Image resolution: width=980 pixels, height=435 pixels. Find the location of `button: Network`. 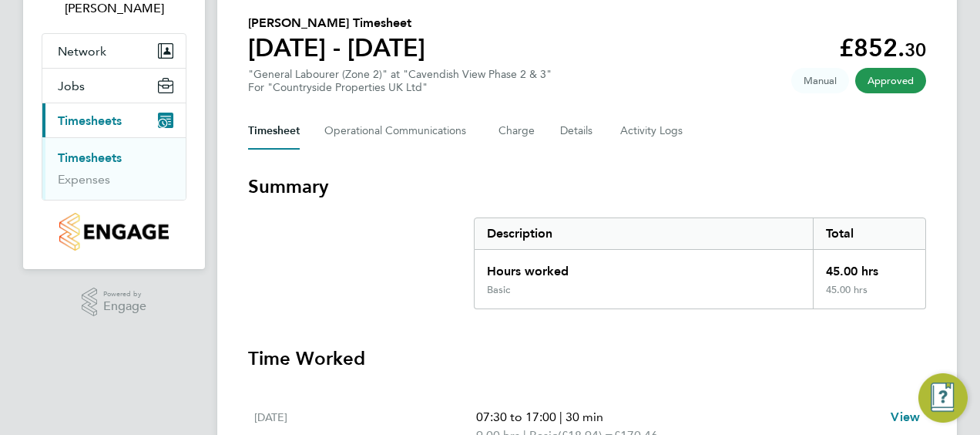

button: Network is located at coordinates (114, 51).